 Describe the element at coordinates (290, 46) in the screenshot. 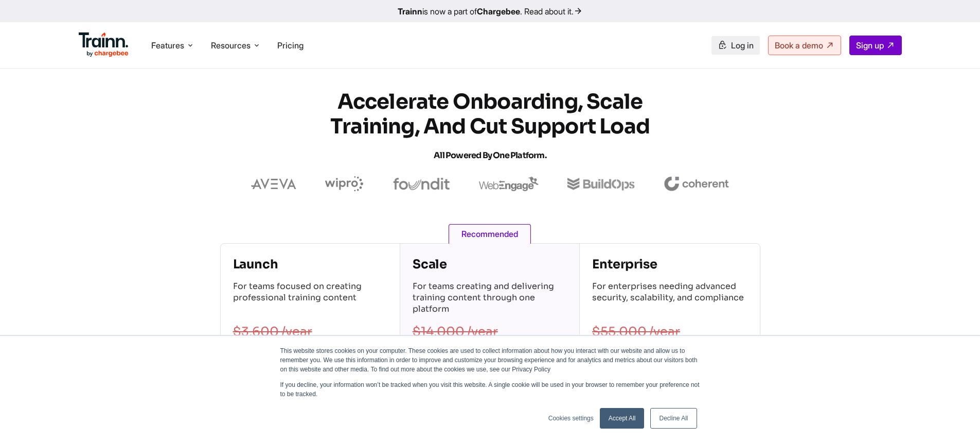

I see `a: Pricing` at that location.